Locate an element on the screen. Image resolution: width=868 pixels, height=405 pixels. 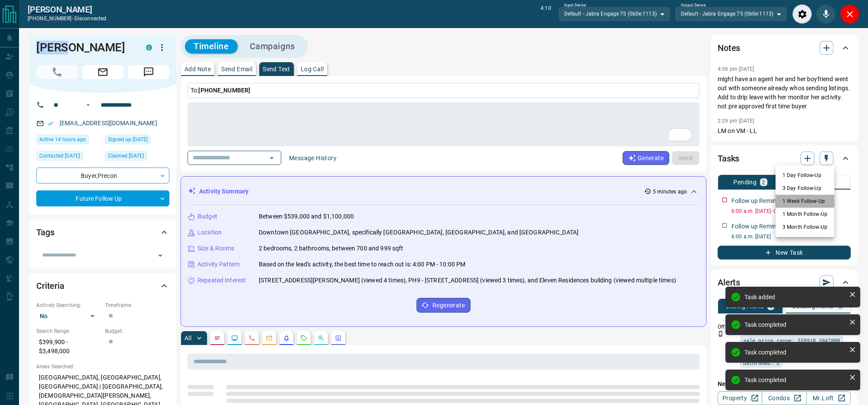
li: 3 Month Follow-Up is located at coordinates (805, 227).